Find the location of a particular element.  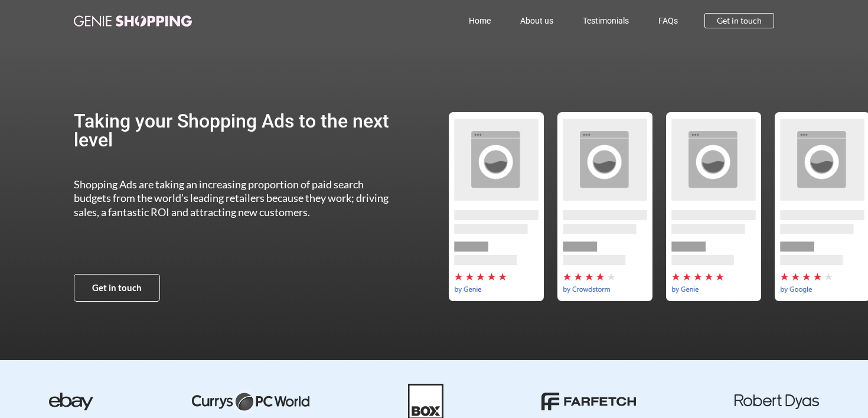

span: Shopping Ads are taking an increasing proportion of paid search budgets from the world’s leading ... is located at coordinates (231, 198).